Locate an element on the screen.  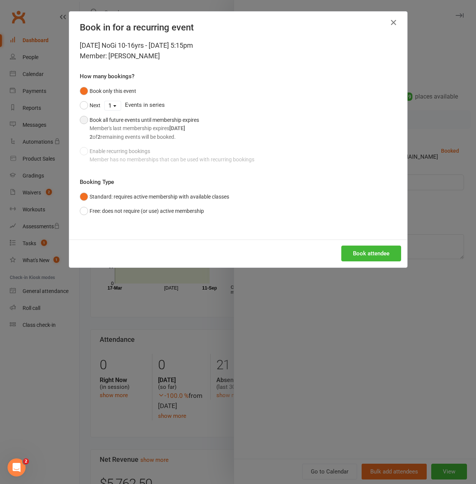
div: Events in series is located at coordinates (238, 105).